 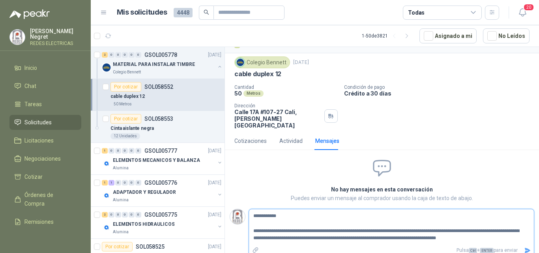 What do you see at coordinates (45, 140) in the screenshot?
I see `a: Licitaciones` at bounding box center [45, 140].